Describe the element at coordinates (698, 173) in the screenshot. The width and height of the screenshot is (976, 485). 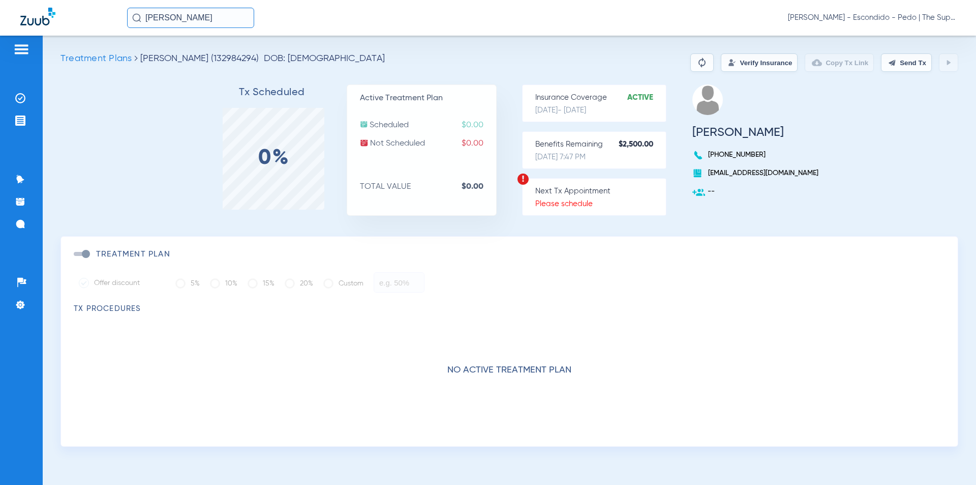
I see `img: book.svg` at that location.